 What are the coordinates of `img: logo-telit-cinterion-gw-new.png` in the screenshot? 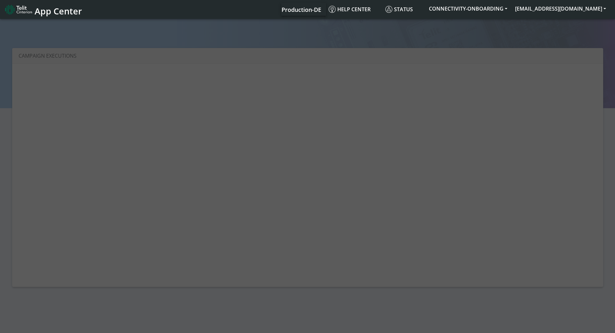 It's located at (19, 10).